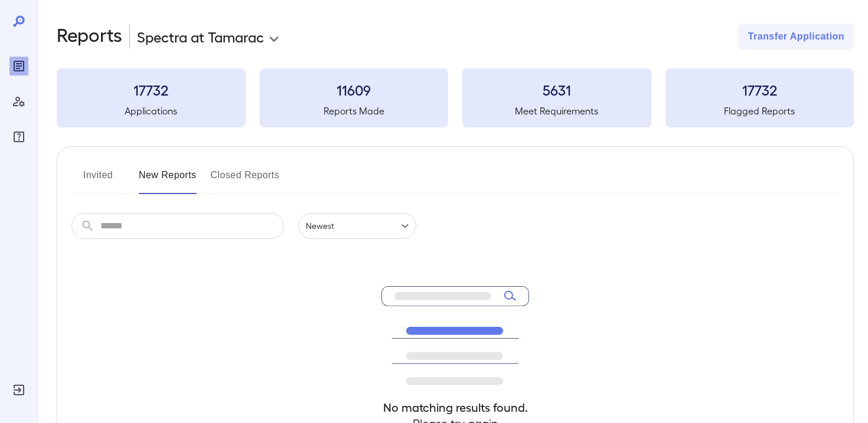 The height and width of the screenshot is (423, 868). I want to click on button: Closed Reports, so click(245, 180).